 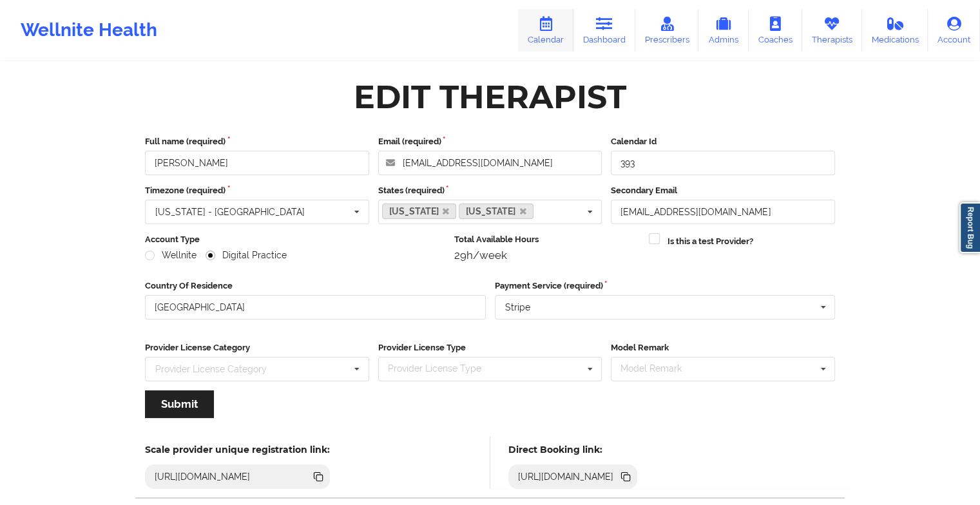 What do you see at coordinates (969, 228) in the screenshot?
I see `a: Report Bug` at bounding box center [969, 228].